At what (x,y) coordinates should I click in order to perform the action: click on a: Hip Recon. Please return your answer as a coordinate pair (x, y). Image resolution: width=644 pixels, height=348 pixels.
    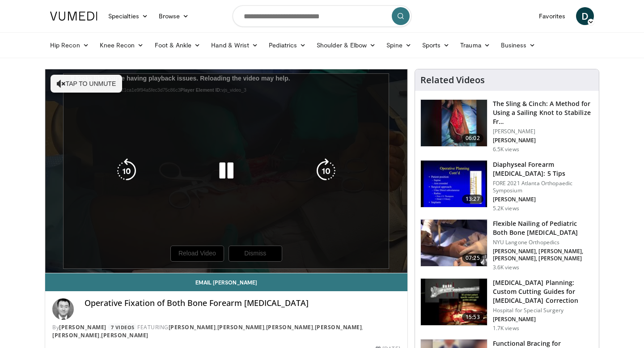
    Looking at the image, I should click on (69, 45).